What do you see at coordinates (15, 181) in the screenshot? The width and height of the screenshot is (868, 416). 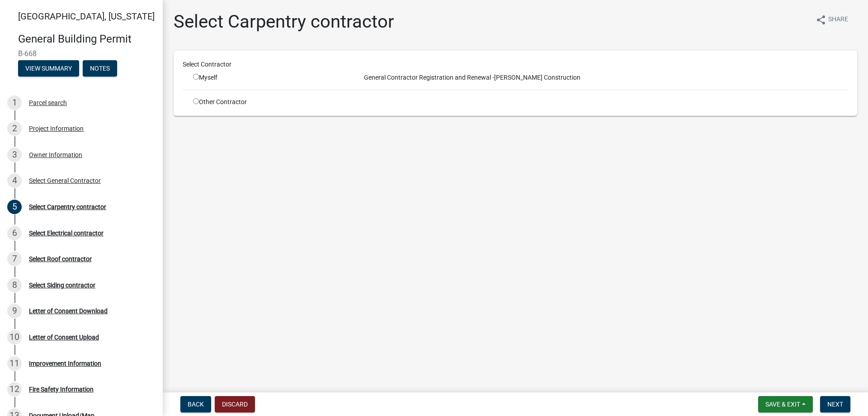 I see `div: 4` at bounding box center [15, 181].